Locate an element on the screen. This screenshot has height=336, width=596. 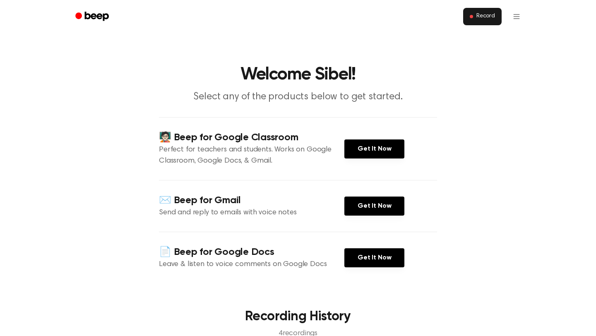
h1: Welcome Sibel! is located at coordinates (298, 75).